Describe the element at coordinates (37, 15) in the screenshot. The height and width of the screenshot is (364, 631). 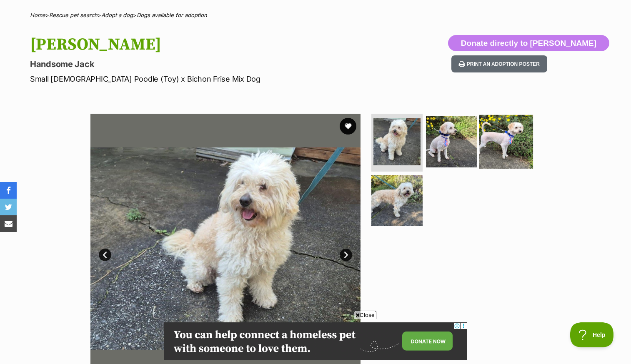
I see `a: Home` at that location.